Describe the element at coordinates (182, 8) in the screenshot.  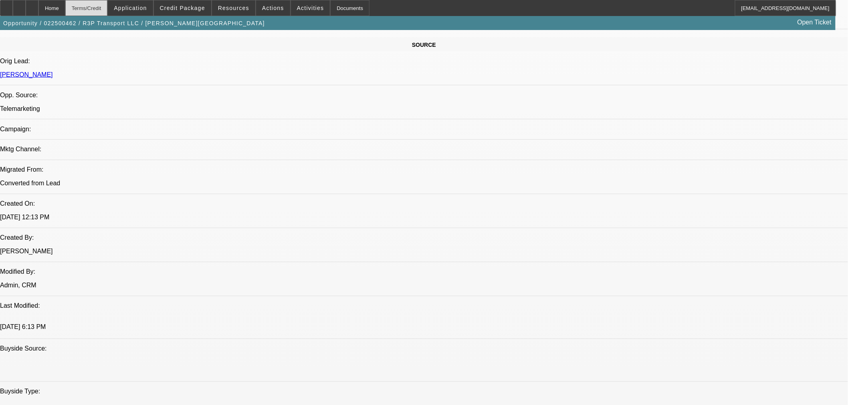
I see `button: Credit Package` at that location.